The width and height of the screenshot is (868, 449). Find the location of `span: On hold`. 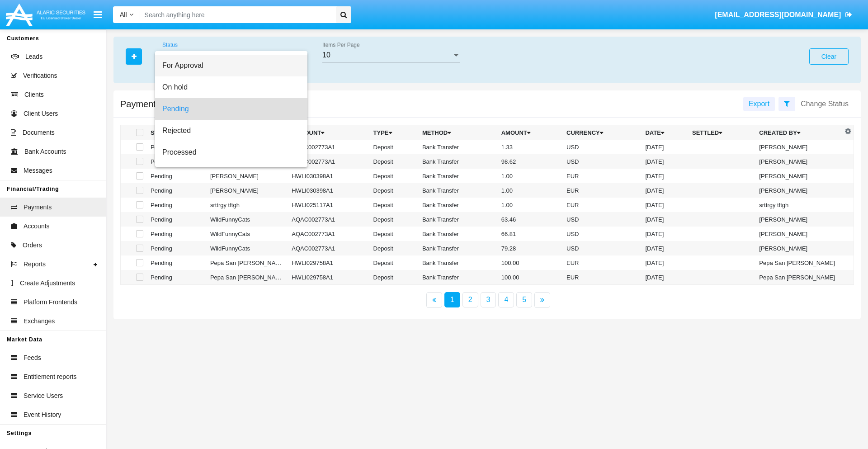

span: On hold is located at coordinates (231, 87).